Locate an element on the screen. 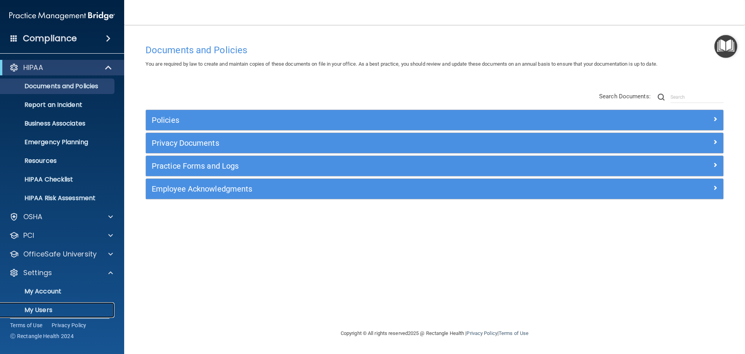 This screenshot has height=354, width=745. p: OfficeSafe University is located at coordinates (60, 254).